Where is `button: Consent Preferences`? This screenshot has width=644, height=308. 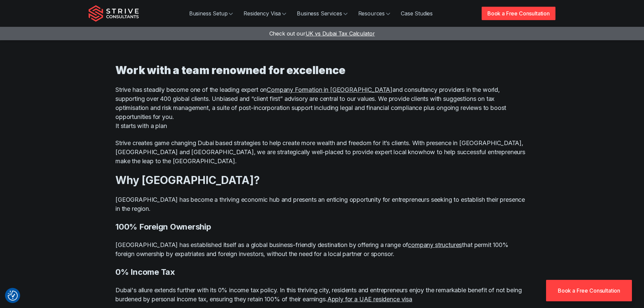 button: Consent Preferences is located at coordinates (13, 296).